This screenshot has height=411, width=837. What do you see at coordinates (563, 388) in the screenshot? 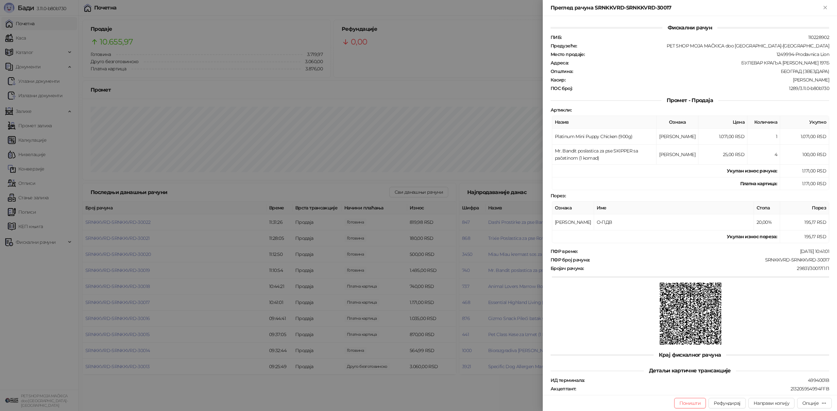
I see `strong: Акцептант :` at bounding box center [563, 388].